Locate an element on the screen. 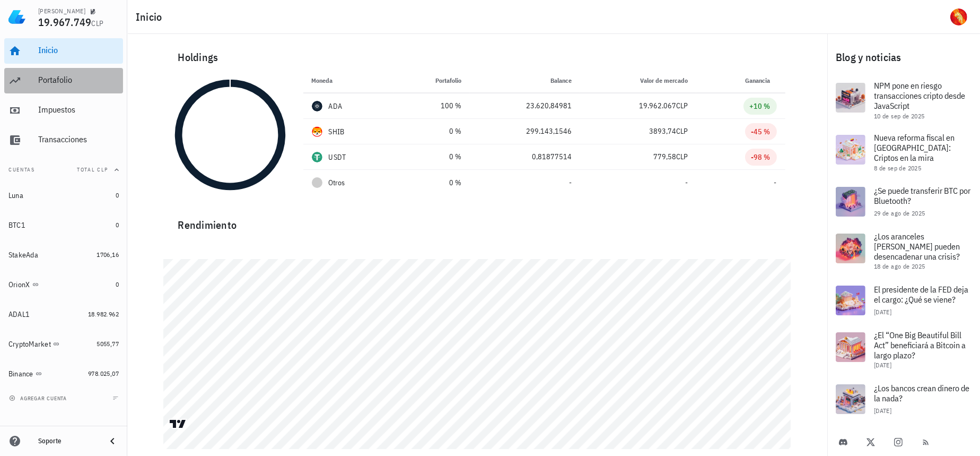  img: LedgiFi is located at coordinates (17, 17).